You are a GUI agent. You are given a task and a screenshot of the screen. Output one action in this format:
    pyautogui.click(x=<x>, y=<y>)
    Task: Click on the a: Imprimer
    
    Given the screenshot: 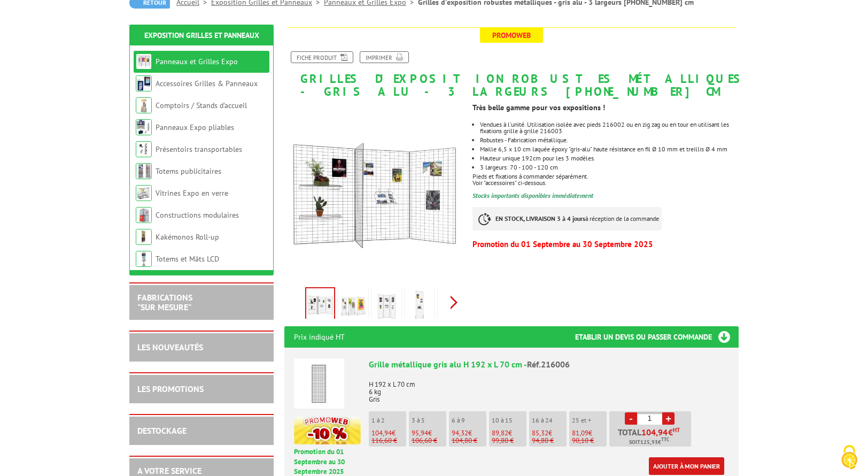 What is the action you would take?
    pyautogui.click(x=384, y=57)
    